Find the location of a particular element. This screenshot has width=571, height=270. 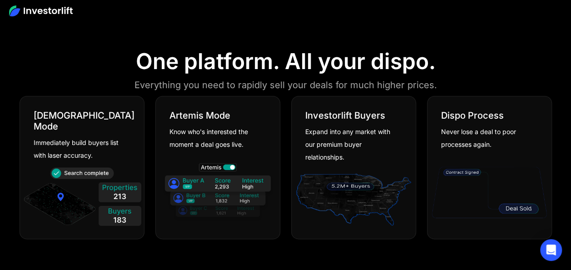

div: Dispo Process is located at coordinates (473, 115).